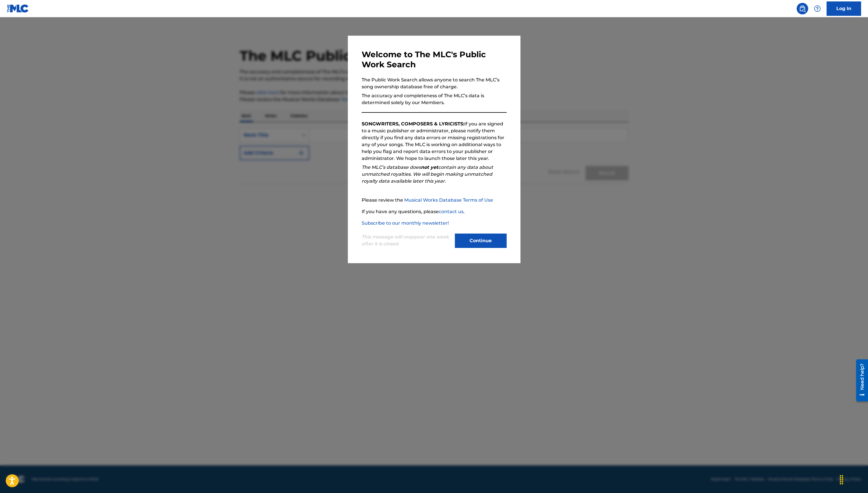  I want to click on em: The MLC’s database does contain any data about unmatched royalties. We will begin making unmatche..., so click(427, 174).